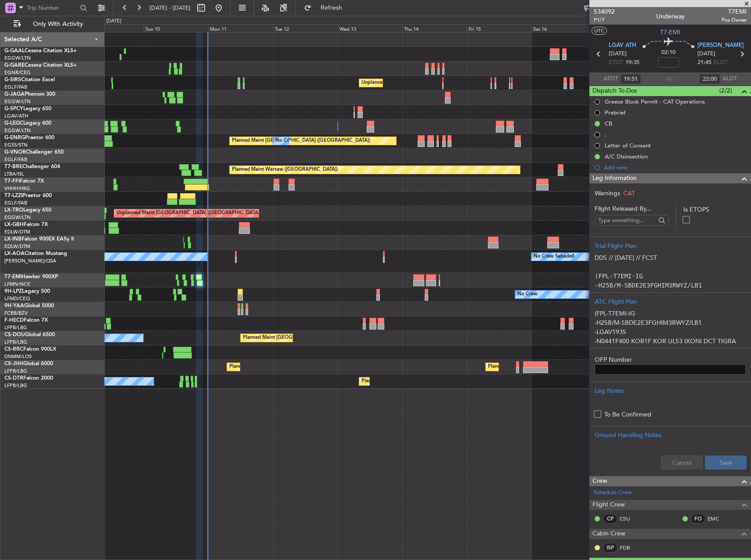  I want to click on span: (2/2), so click(725, 91).